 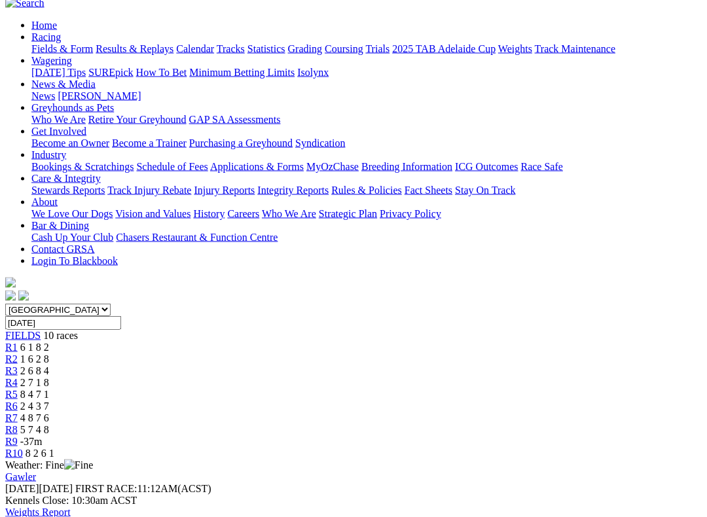 What do you see at coordinates (35, 418) in the screenshot?
I see `span: 4 8 7 6` at bounding box center [35, 418].